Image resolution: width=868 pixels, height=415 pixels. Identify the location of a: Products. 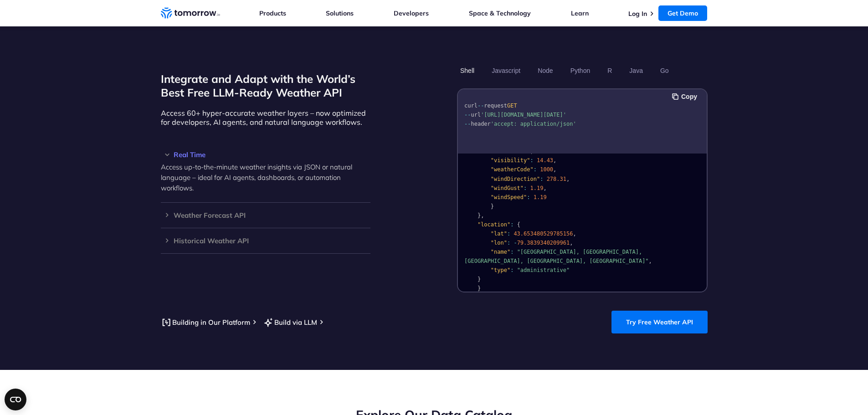
(273, 13).